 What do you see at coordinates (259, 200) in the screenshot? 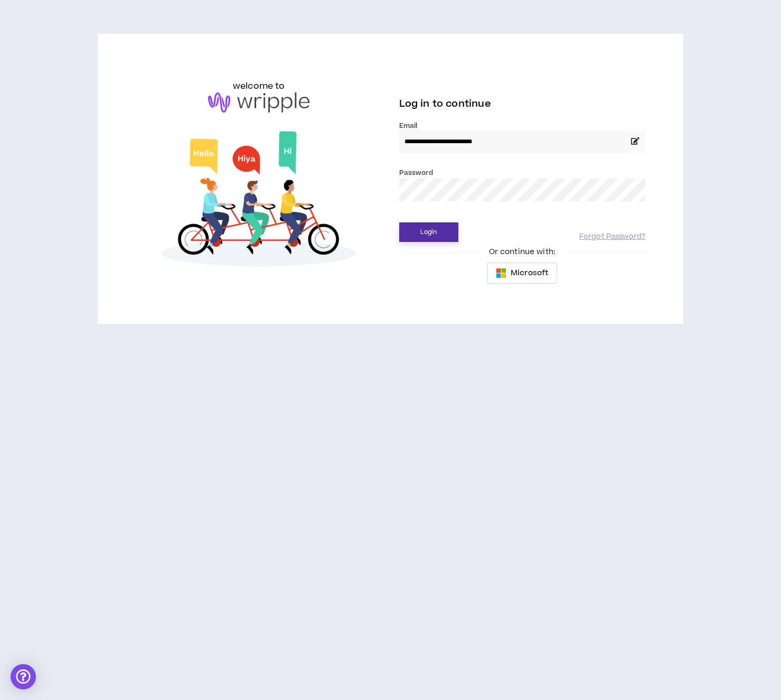
I see `img: Welcome to Wripple` at bounding box center [259, 200].